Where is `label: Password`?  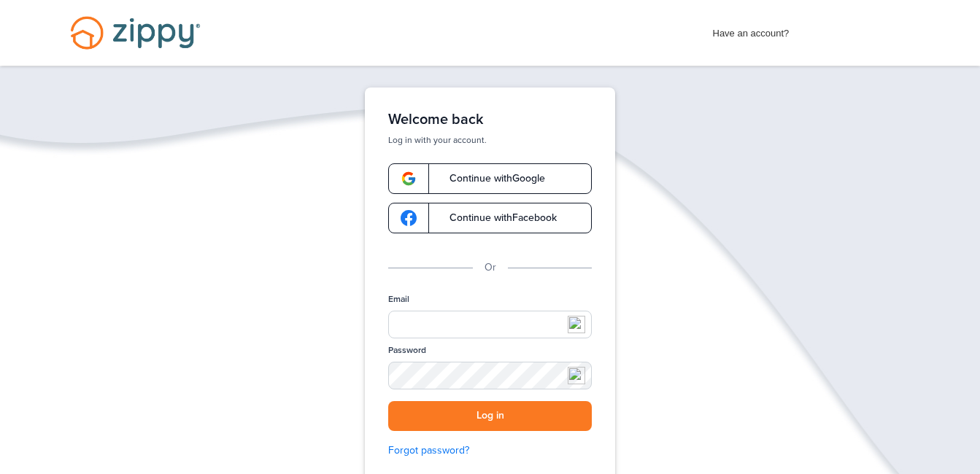
label: Password is located at coordinates (407, 350).